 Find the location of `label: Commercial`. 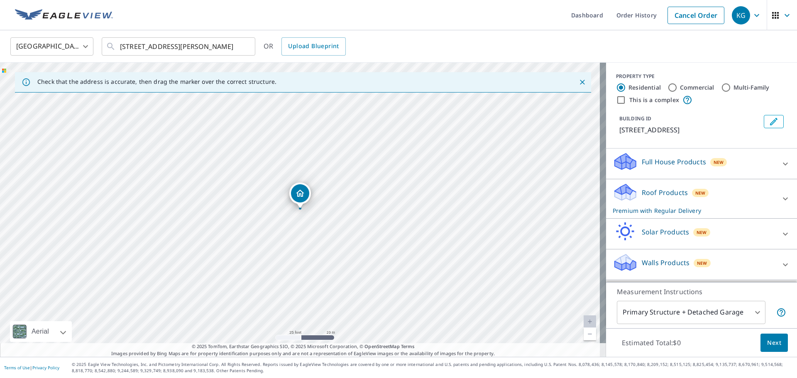

label: Commercial is located at coordinates (697, 88).